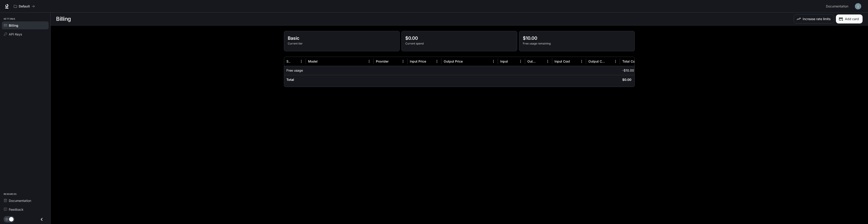 Image resolution: width=868 pixels, height=224 pixels. What do you see at coordinates (382, 61) in the screenshot?
I see `div: Provider` at bounding box center [382, 61].